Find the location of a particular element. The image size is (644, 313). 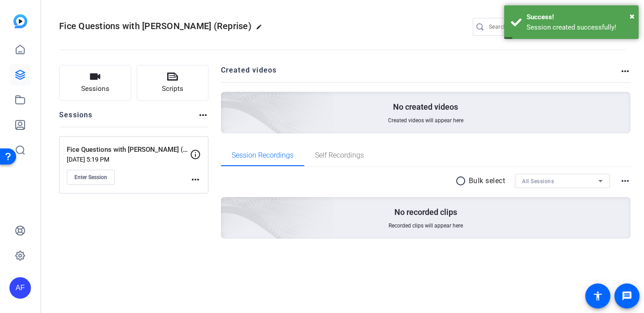

mat-icon: radio_button_unchecked is located at coordinates (462, 181).